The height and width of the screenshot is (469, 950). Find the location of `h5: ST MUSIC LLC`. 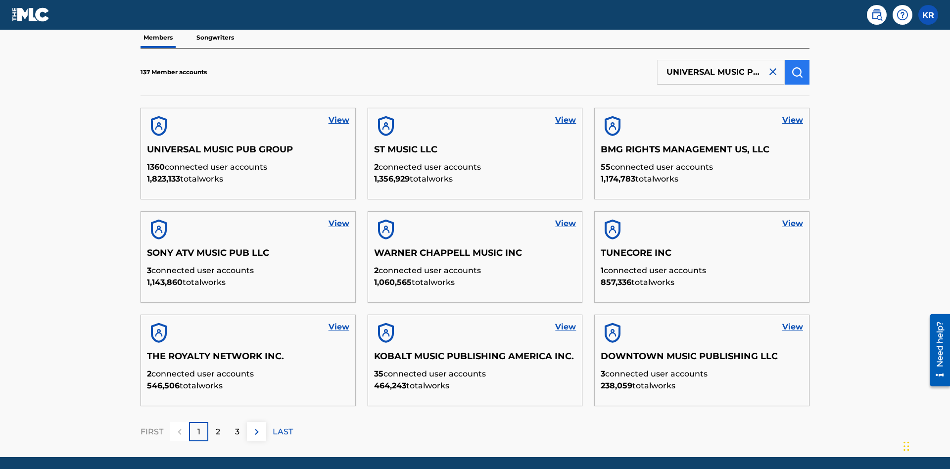

h5: ST MUSIC LLC is located at coordinates (475, 152).